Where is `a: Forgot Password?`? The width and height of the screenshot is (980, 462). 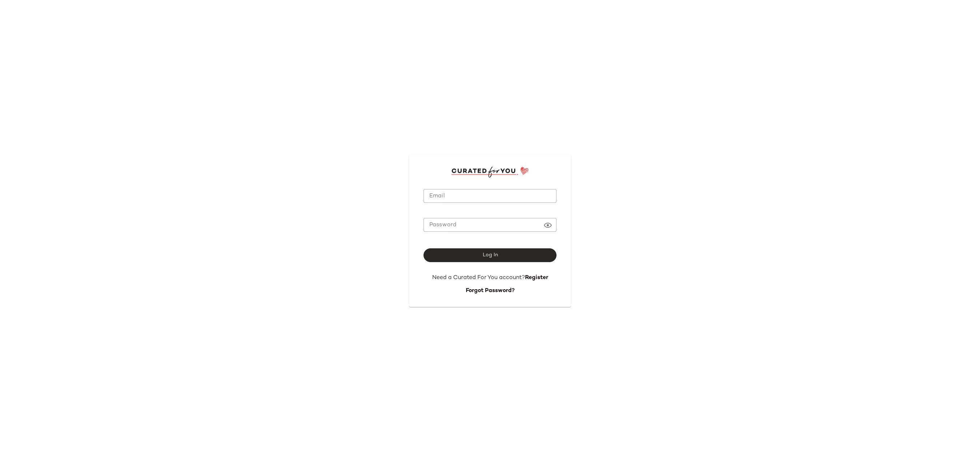 a: Forgot Password? is located at coordinates (490, 291).